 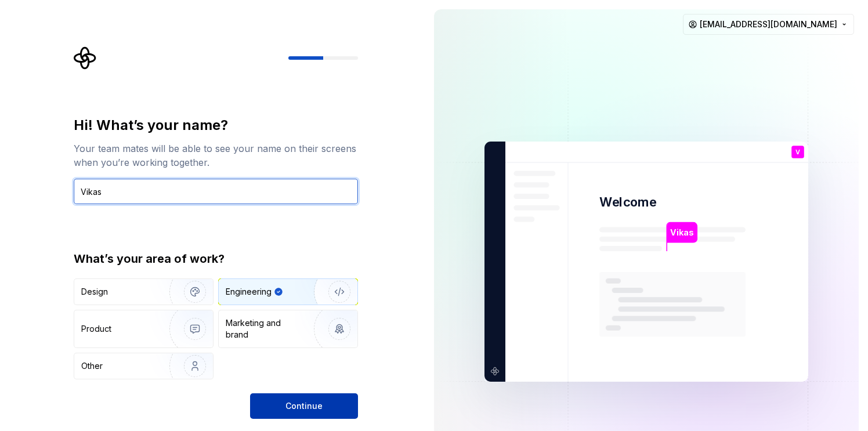 I want to click on div: Product, so click(x=96, y=329).